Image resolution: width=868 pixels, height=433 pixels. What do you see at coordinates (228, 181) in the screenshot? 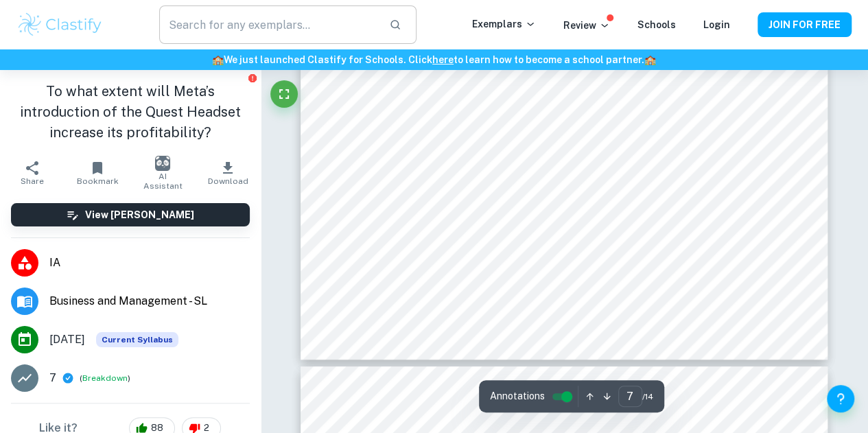
I see `span: Download` at bounding box center [228, 181].